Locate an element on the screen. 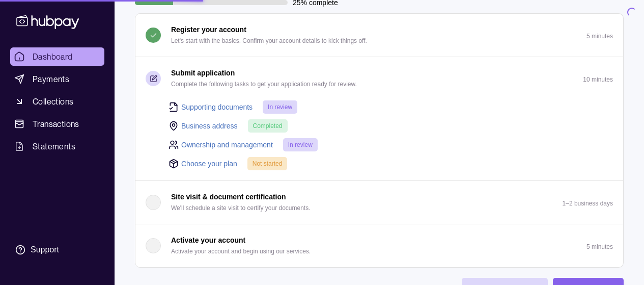 This screenshot has height=285, width=644. p: Register your account is located at coordinates (209, 30).